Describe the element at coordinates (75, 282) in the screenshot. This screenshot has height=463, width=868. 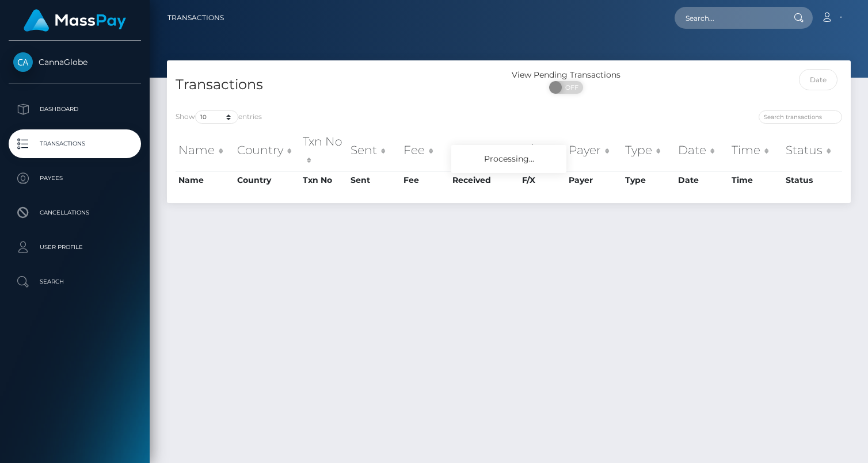
I see `a: Search` at that location.